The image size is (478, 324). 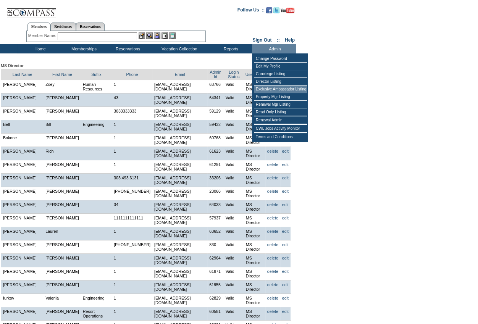 What do you see at coordinates (215, 154) in the screenshot?
I see `td: 61623` at bounding box center [215, 154].